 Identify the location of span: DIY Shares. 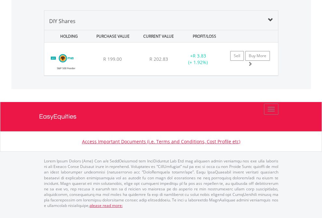
(62, 21).